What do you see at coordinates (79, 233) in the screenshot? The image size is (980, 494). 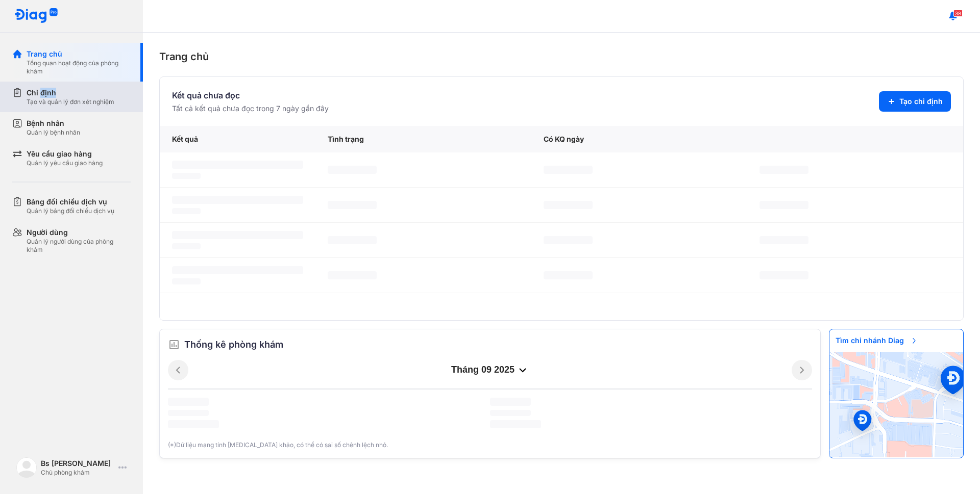 I see `div: Người dùng` at bounding box center [79, 233].